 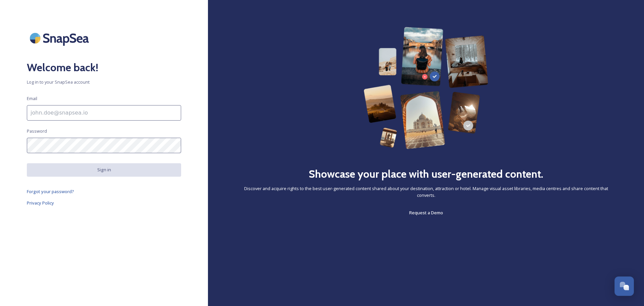 What do you see at coordinates (104, 112) in the screenshot?
I see `input: john.doe@snapsea.io` at bounding box center [104, 112].